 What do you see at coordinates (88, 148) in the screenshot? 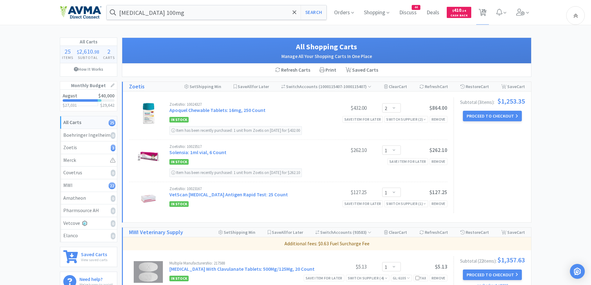
I see `div: Zoetis` at bounding box center [88, 148].